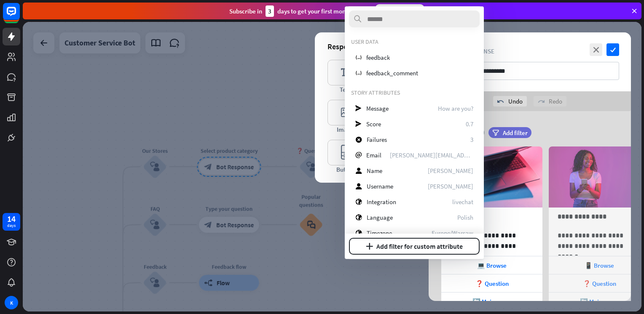  I want to click on i: plus, so click(369, 246).